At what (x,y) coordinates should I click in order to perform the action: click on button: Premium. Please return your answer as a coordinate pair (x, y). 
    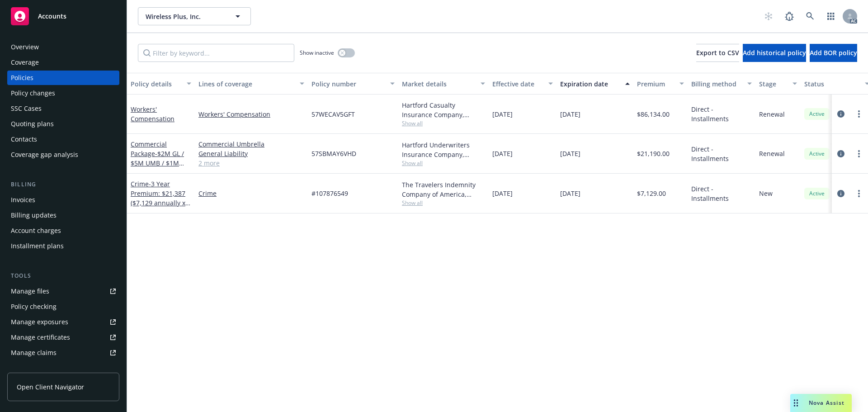
    Looking at the image, I should click on (661, 83).